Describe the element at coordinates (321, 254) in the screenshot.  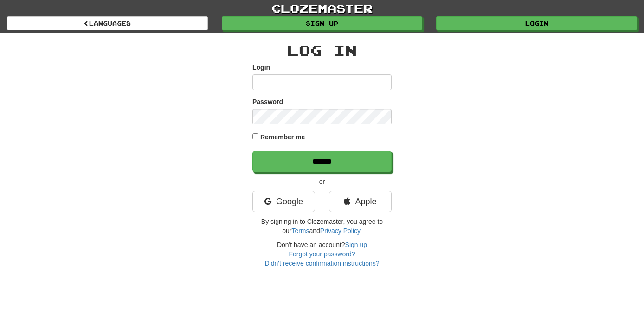
I see `a: Forgot your password?` at that location.